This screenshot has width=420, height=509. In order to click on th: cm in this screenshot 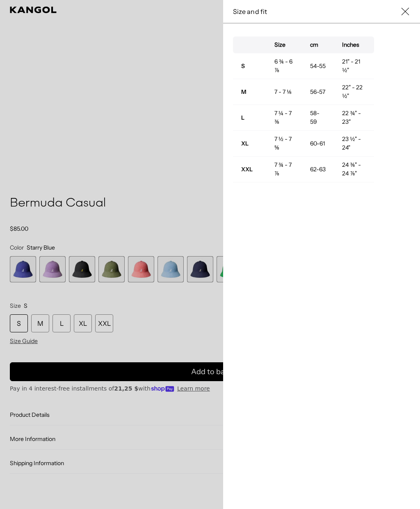, I will do `click(318, 45)`.